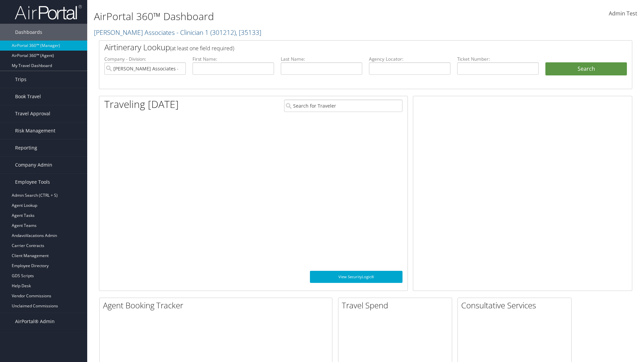  Describe the element at coordinates (249, 32) in the screenshot. I see `span: , [ 35133 ]` at that location.